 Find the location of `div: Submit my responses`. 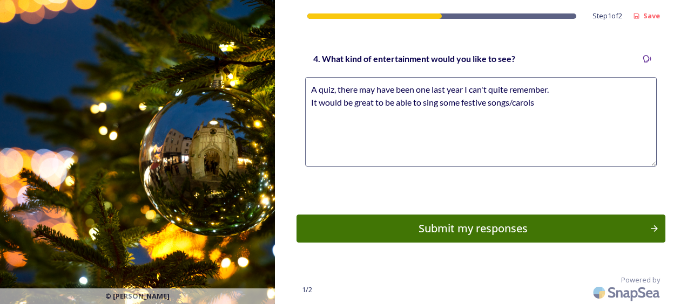

div: Submit my responses is located at coordinates (473, 229).